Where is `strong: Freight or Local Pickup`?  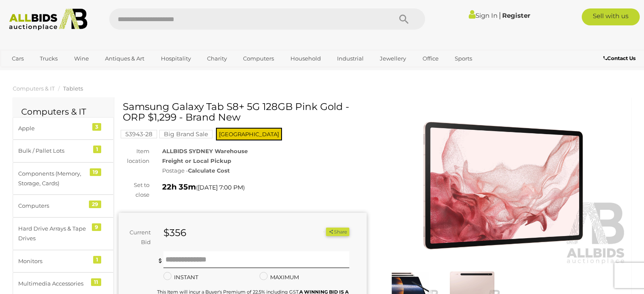
strong: Freight or Local Pickup is located at coordinates (197, 161).